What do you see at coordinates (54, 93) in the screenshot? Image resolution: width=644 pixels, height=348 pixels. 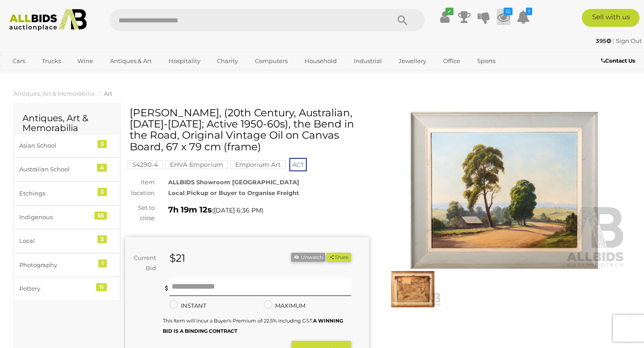 I see `span: Antiques, Art & Memorabilia` at bounding box center [54, 93].